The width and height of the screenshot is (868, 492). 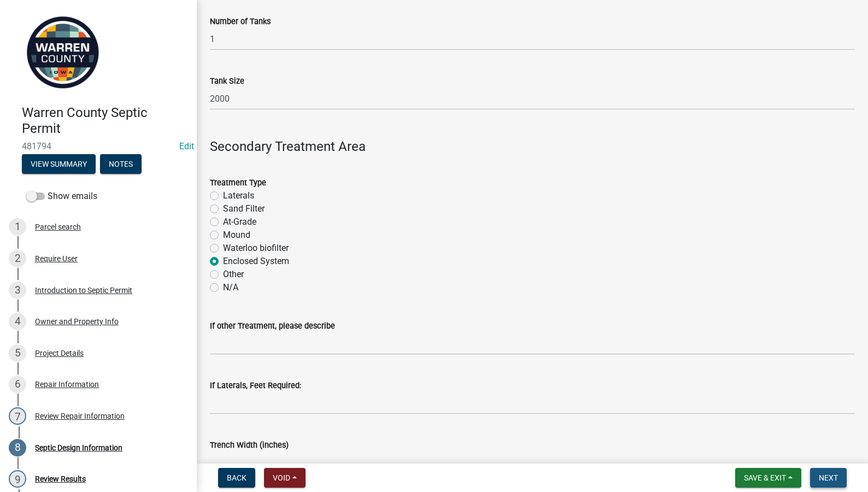 What do you see at coordinates (272, 326) in the screenshot?
I see `label: If other Treatment, please describe` at bounding box center [272, 326].